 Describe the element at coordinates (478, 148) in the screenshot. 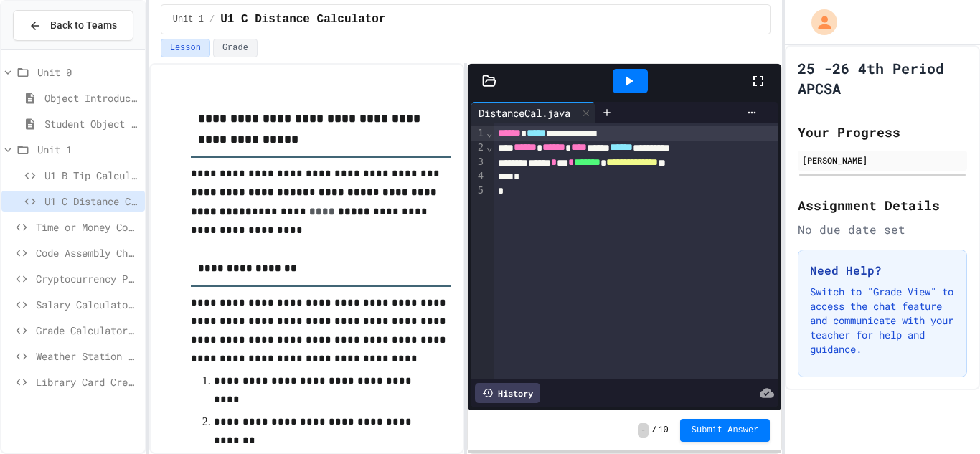

I see `div: 2` at that location.